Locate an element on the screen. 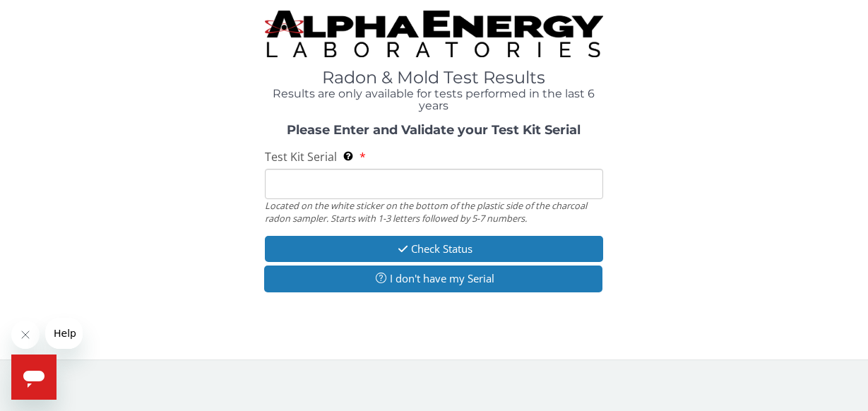 Image resolution: width=868 pixels, height=411 pixels. span: Help is located at coordinates (20, 16).